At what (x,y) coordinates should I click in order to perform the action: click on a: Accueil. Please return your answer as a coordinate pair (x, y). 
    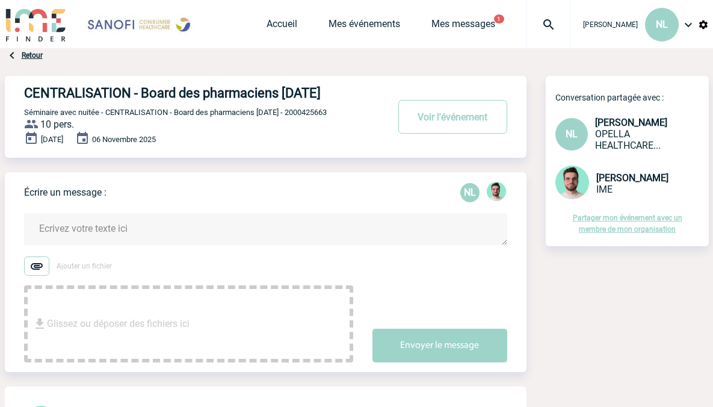
    Looking at the image, I should click on (281, 26).